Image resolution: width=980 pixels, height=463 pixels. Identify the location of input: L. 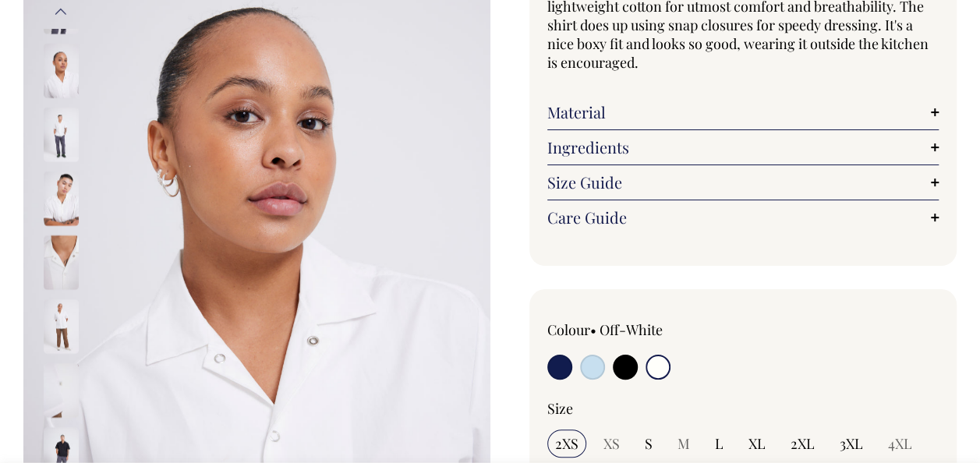
(719, 443).